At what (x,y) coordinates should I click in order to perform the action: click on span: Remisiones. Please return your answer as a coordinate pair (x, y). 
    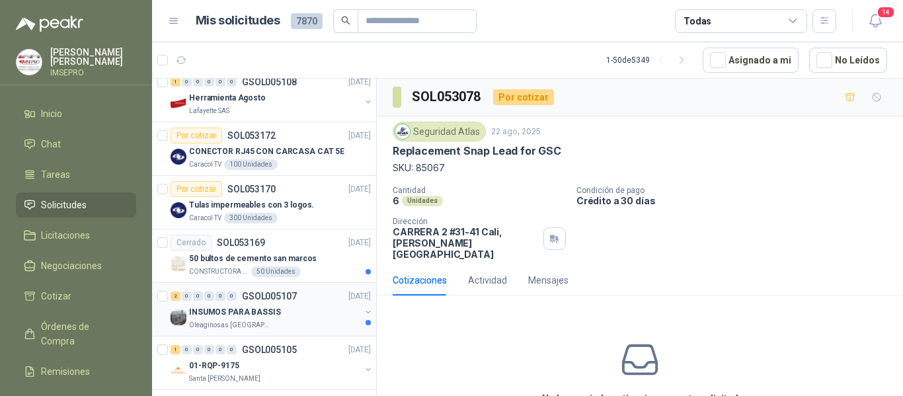
    Looking at the image, I should click on (65, 371).